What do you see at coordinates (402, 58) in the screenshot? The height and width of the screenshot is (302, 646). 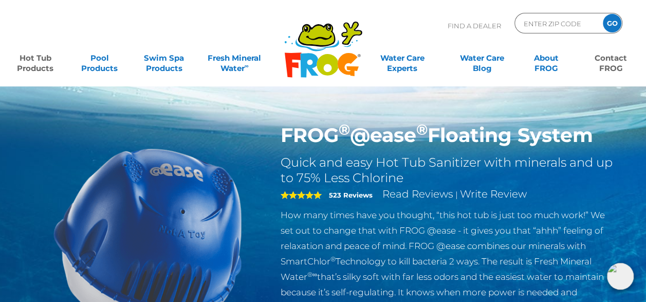 I see `a: Water CareExperts` at bounding box center [402, 58].